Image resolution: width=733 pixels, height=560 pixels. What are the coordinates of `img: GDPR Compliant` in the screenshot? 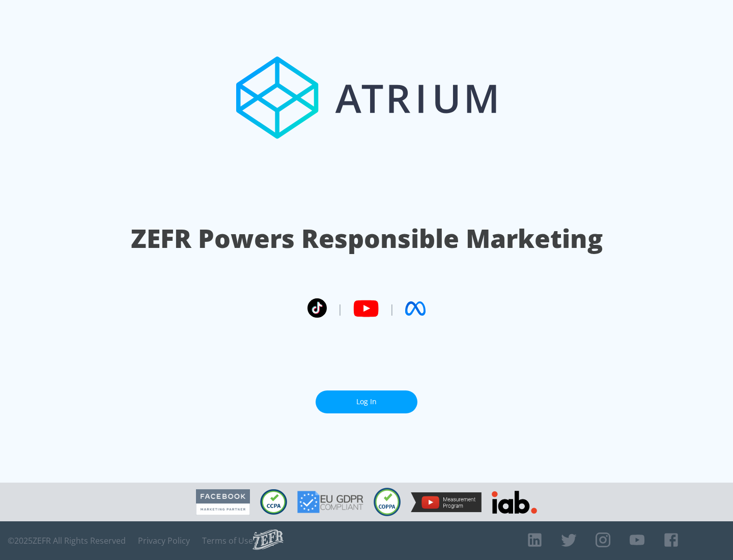 It's located at (330, 502).